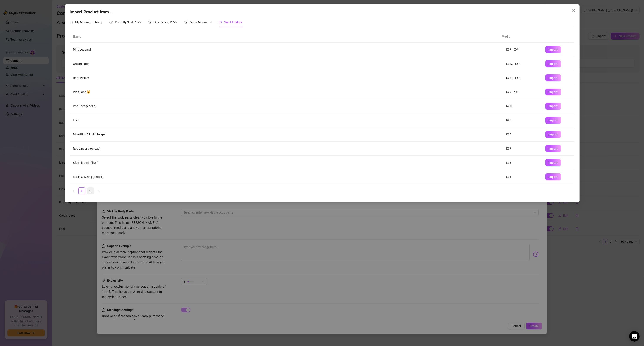 This screenshot has width=644, height=346. Describe the element at coordinates (634, 336) in the screenshot. I see `div: Open Intercom Messenger` at that location.